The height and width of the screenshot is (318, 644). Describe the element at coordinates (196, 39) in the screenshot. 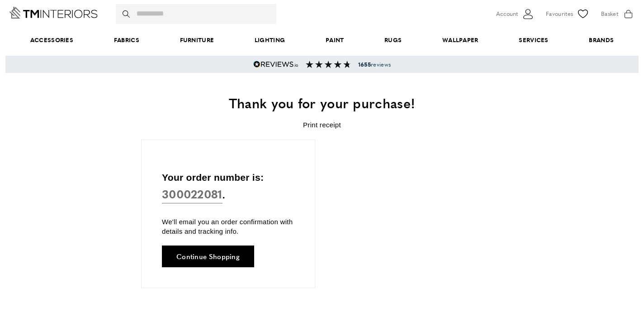

I see `a: Furniture` at that location.